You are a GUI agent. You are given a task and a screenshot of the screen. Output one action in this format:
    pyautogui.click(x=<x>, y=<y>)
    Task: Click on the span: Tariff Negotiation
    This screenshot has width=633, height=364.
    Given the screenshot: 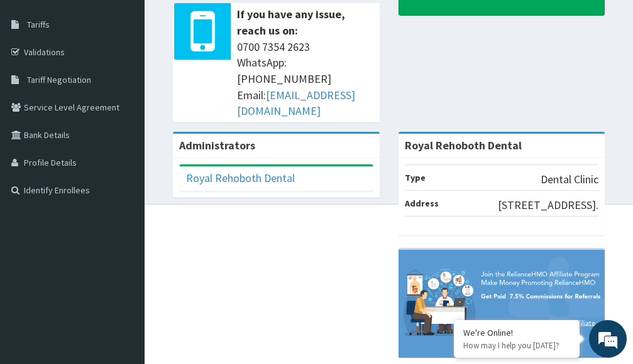 What is the action you would take?
    pyautogui.click(x=59, y=79)
    